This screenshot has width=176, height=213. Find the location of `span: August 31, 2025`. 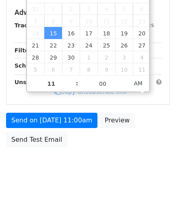

span: August 31, 2025 is located at coordinates (36, 9).